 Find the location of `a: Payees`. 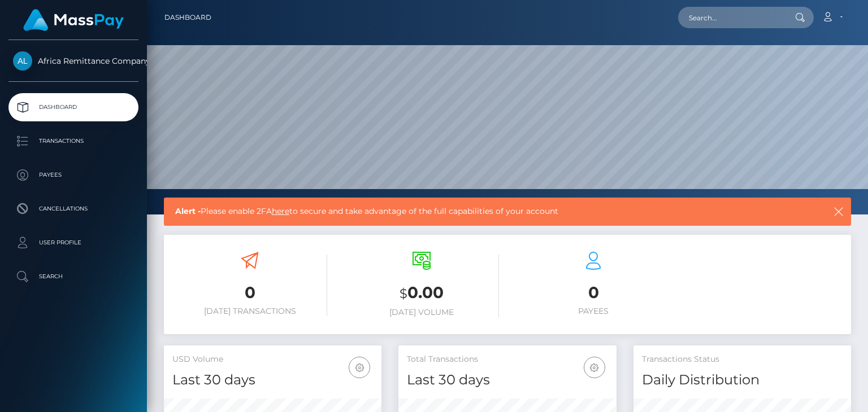

a: Payees is located at coordinates (73, 175).